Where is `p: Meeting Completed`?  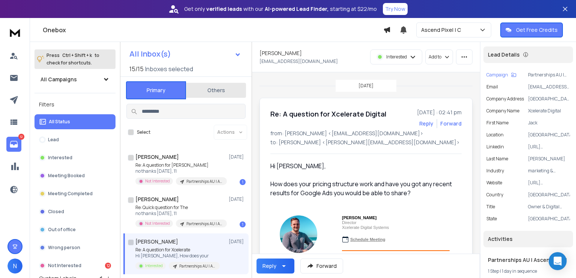 p: Meeting Completed is located at coordinates (70, 194).